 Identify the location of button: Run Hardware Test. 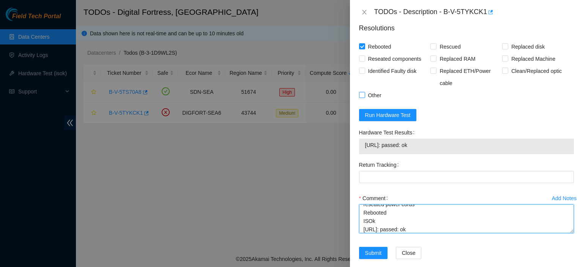
(388, 115).